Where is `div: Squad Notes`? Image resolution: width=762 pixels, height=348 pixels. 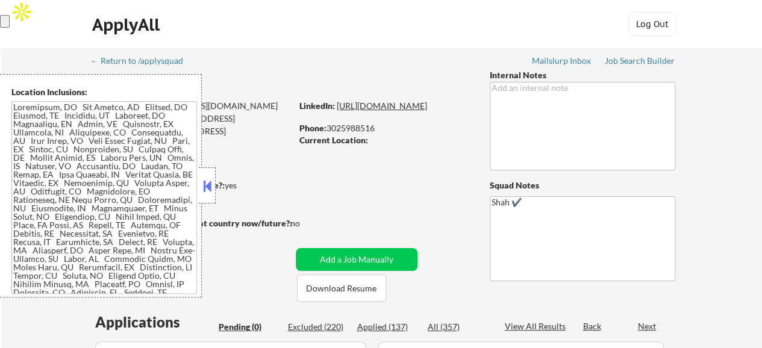 div: Squad Notes is located at coordinates (583, 186).